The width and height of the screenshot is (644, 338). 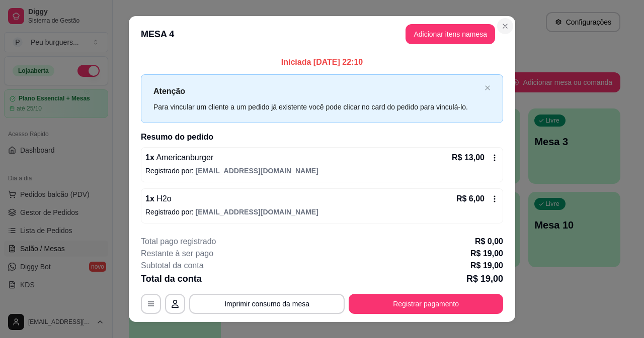 I want to click on button: Adicionar itens namesa, so click(x=450, y=34).